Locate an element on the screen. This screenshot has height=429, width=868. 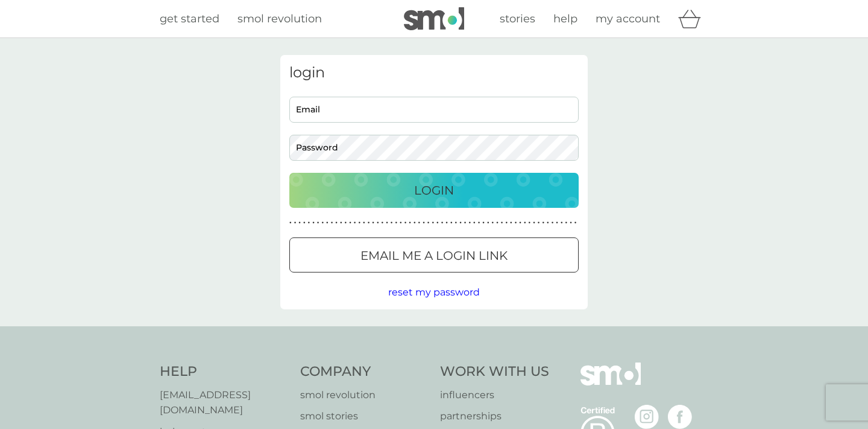
button: Email me a login link is located at coordinates (434, 254).